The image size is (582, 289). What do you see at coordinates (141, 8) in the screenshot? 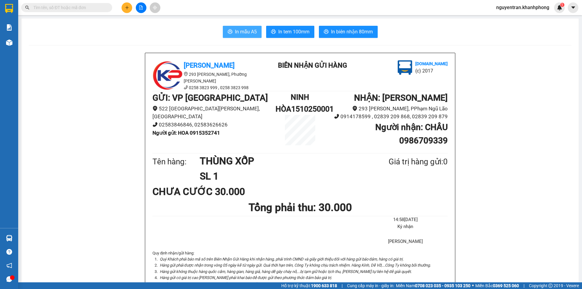
I see `button: file-add` at bounding box center [141, 8].